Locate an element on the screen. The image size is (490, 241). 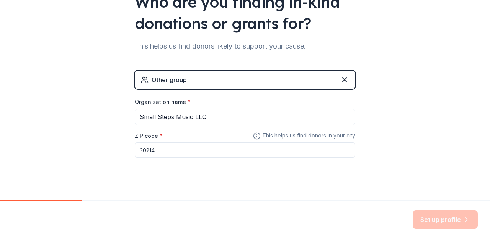
input: 12345 (U.S. only) is located at coordinates (245, 150).